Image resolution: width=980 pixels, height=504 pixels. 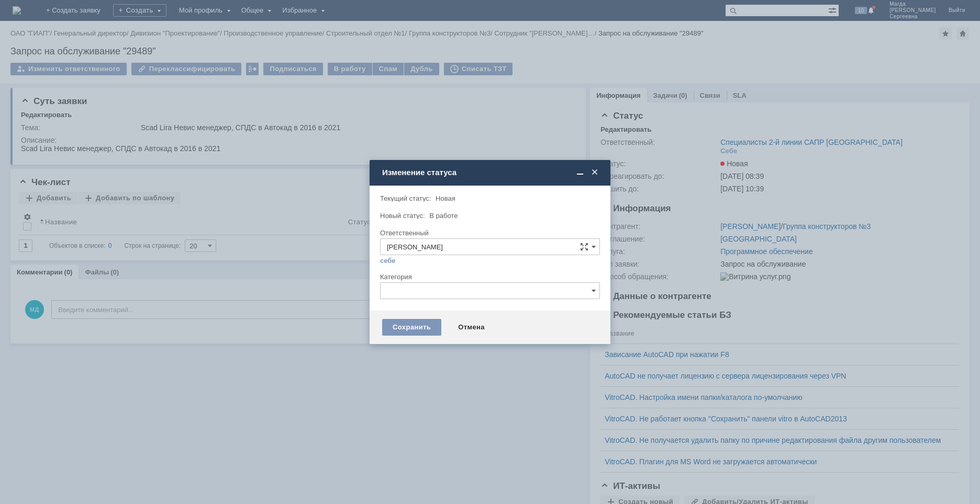 I want to click on label: Новый статус:, so click(x=403, y=215).